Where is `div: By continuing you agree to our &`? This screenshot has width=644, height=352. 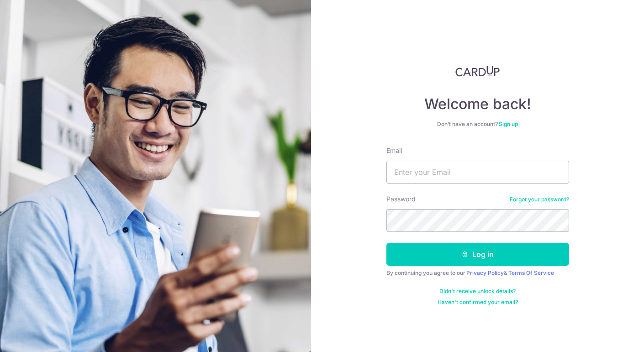
div: By continuing you agree to our & is located at coordinates (478, 273).